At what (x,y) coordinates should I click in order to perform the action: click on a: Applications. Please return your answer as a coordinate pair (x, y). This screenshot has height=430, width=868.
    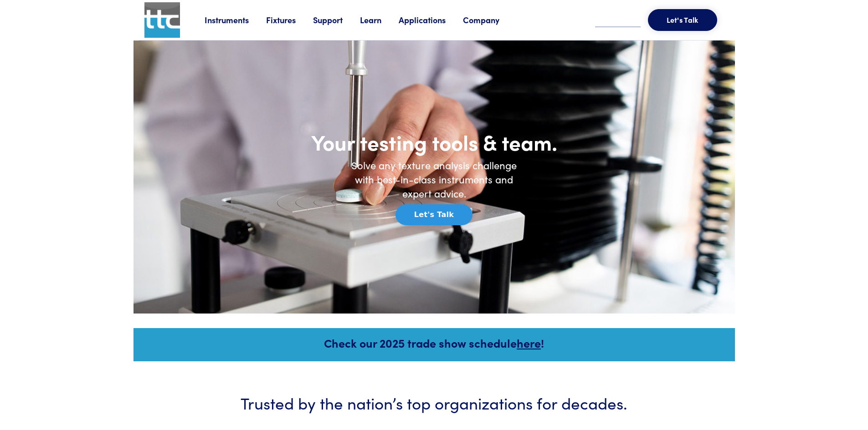
    Looking at the image, I should click on (430, 20).